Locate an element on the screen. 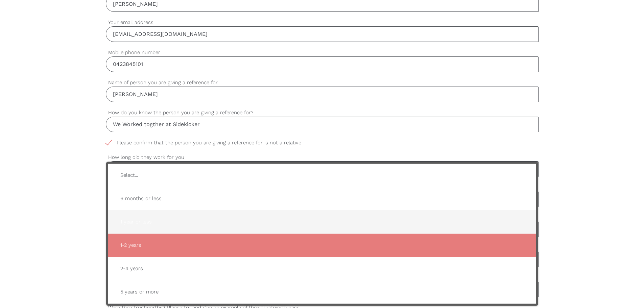 The image size is (644, 308). span: Select... is located at coordinates (322, 175).